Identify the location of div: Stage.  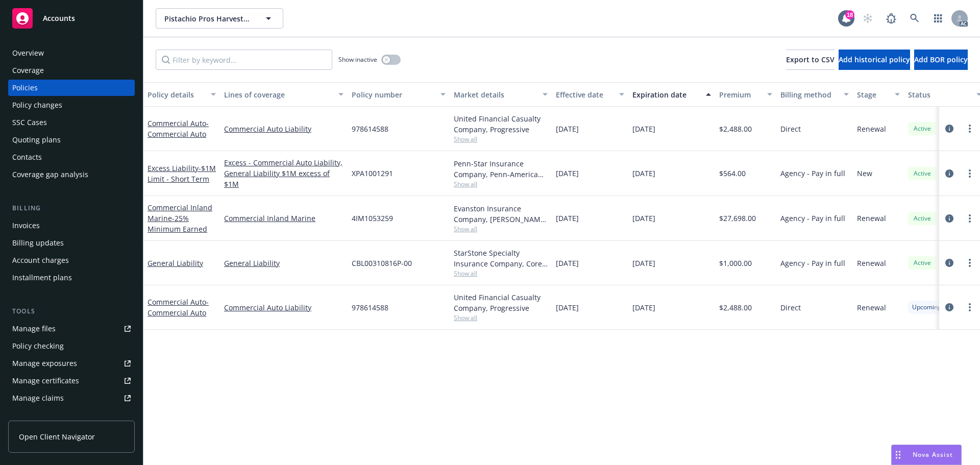
(873, 94).